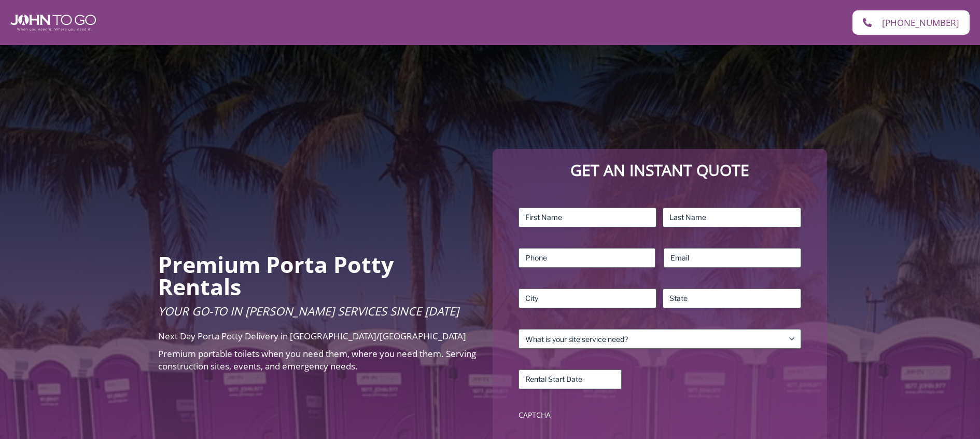 The height and width of the screenshot is (439, 980). I want to click on input: Last Name, so click(732, 218).